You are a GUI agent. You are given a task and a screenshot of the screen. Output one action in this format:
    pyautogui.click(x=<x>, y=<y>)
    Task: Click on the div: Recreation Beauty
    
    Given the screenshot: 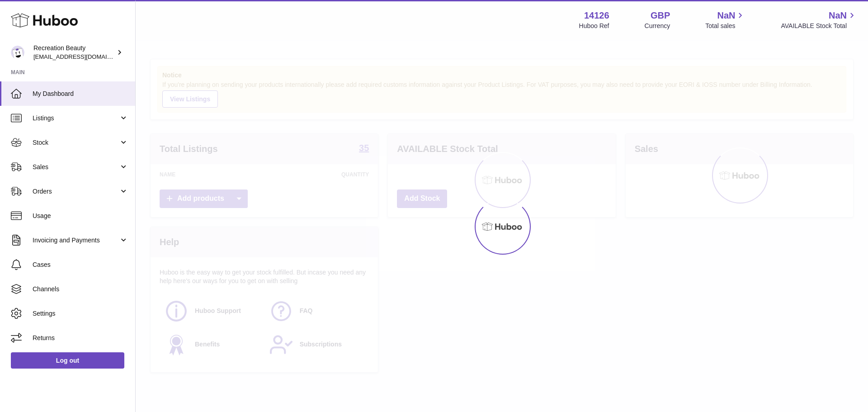 What is the action you would take?
    pyautogui.click(x=74, y=53)
    